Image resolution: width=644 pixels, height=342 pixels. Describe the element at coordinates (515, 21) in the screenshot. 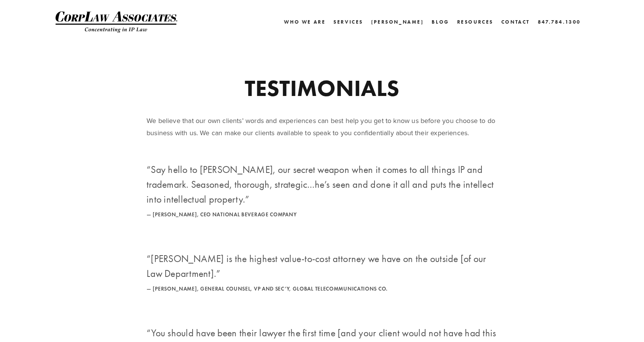

I see `a: Contact` at that location.